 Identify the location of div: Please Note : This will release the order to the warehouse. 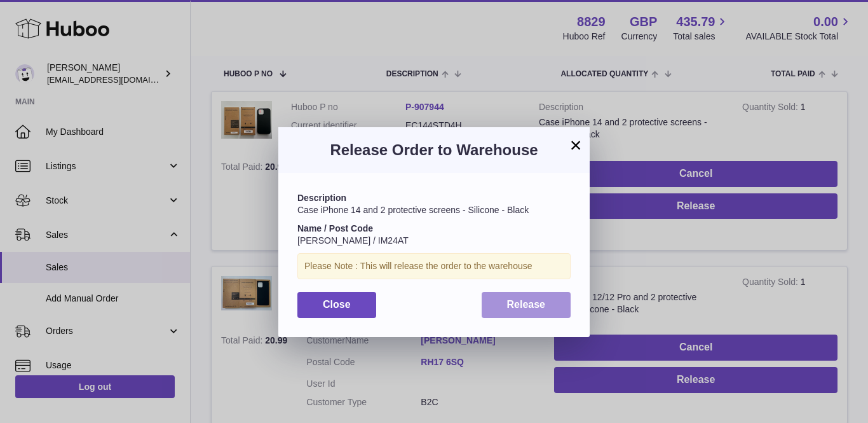
(434, 266).